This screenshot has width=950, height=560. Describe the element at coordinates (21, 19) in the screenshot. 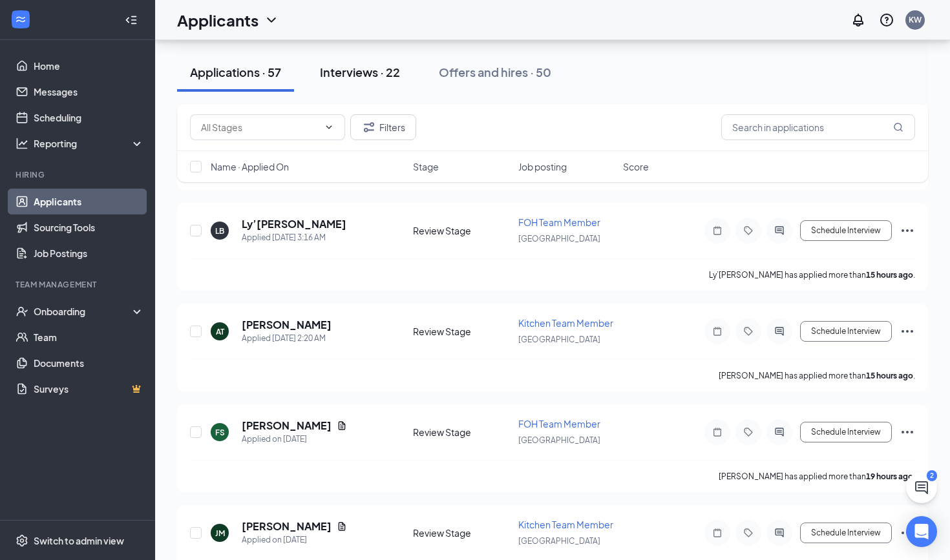

I see `svg: WorkstreamLogo` at that location.